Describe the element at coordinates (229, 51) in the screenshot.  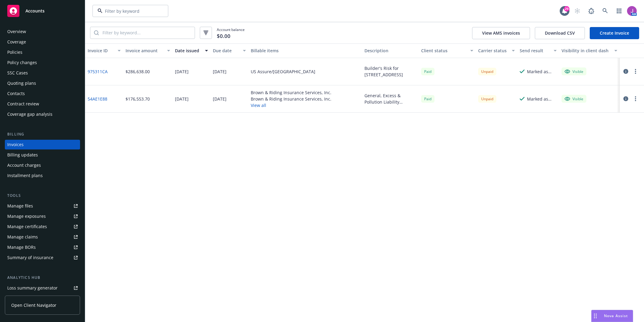
I see `button: Due date` at that location.